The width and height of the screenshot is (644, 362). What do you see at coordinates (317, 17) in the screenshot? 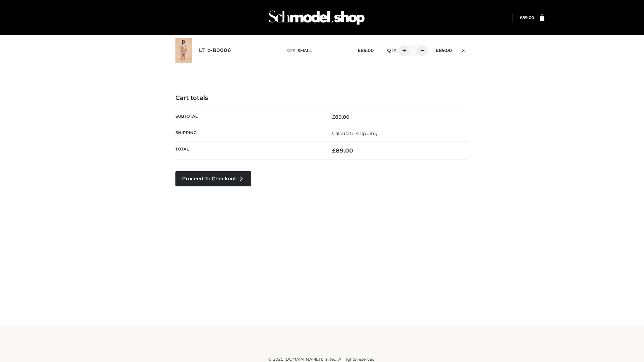
I see `a: Schmodel Admin 964` at bounding box center [317, 17].